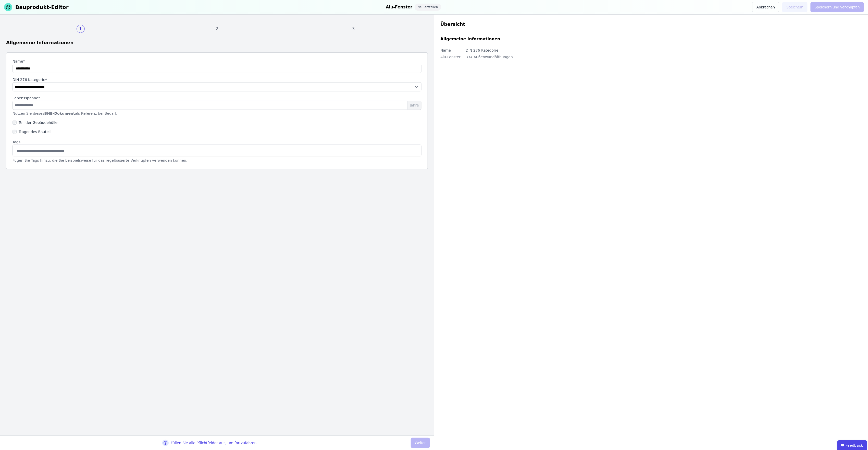 This screenshot has height=450, width=868. What do you see at coordinates (445, 51) in the screenshot?
I see `label: Name` at bounding box center [445, 51].